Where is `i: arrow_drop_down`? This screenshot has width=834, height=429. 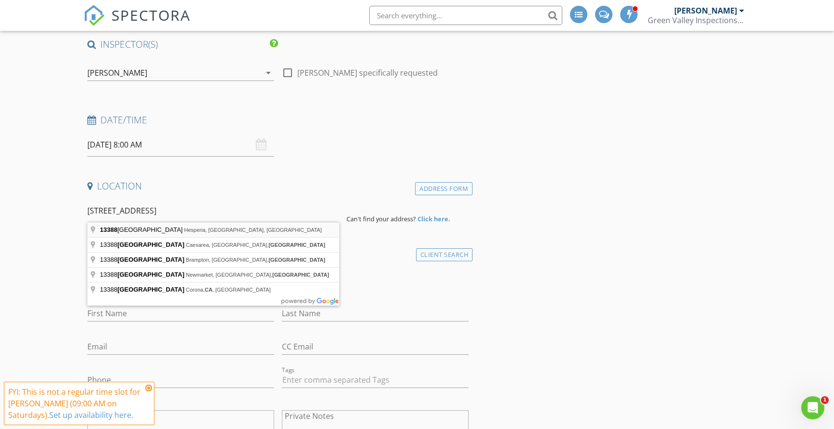
i: arrow_drop_down is located at coordinates (268, 73).